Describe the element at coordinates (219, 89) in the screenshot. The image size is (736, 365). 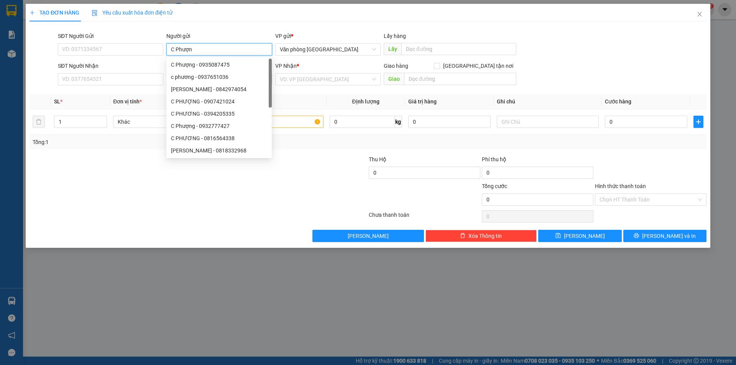
I see `div: ĐỨC PHƯƠNG - 0842974054` at that location.